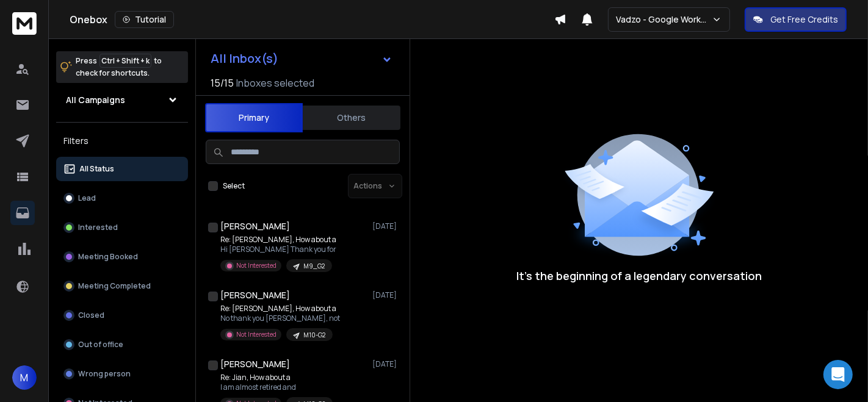 This screenshot has height=402, width=868. Describe the element at coordinates (234, 186) in the screenshot. I see `label: Select` at that location.